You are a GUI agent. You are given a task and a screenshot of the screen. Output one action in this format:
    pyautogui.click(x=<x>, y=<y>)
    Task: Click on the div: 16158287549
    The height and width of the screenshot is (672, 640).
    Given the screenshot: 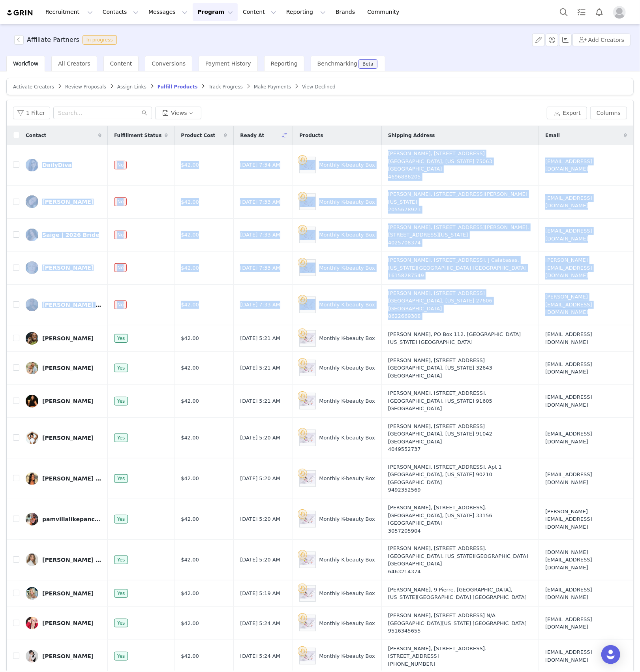 What is the action you would take?
    pyautogui.click(x=460, y=276)
    